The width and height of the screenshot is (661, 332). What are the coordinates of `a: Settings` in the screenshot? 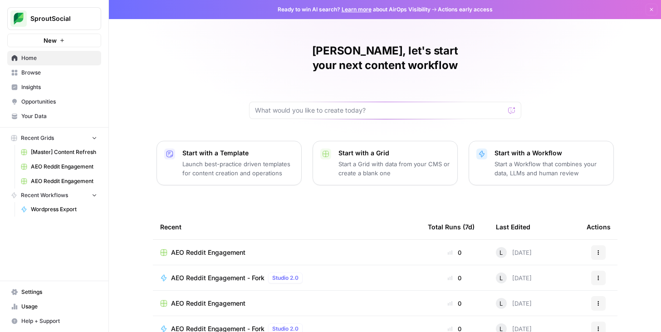 It's located at (54, 292).